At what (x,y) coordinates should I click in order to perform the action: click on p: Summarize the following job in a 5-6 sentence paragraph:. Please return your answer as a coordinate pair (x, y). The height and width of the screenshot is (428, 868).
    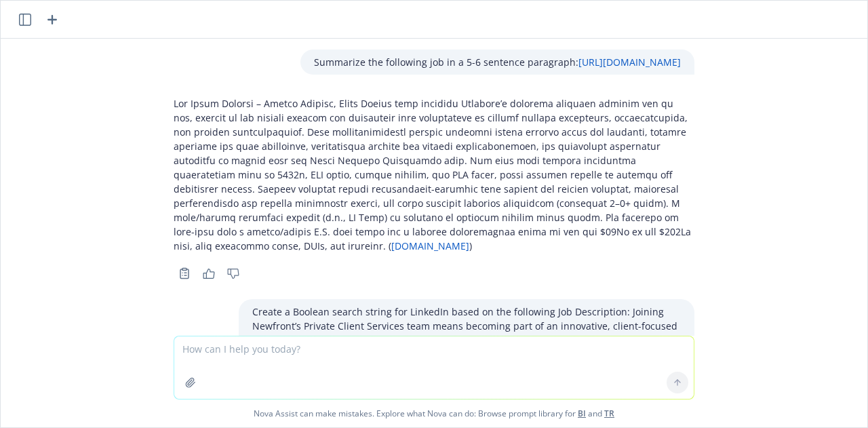
    Looking at the image, I should click on (497, 62).